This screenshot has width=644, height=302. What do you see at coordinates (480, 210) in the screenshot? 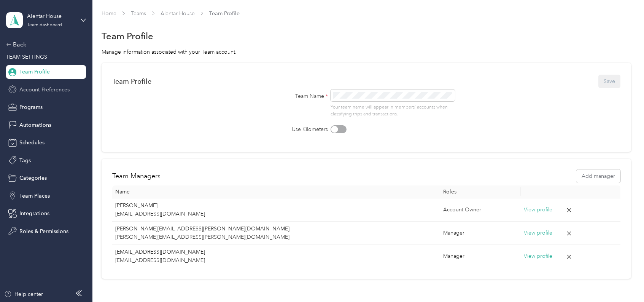
I see `div: Account Owner` at bounding box center [480, 210].